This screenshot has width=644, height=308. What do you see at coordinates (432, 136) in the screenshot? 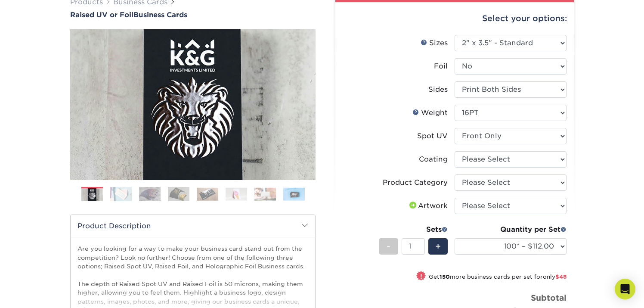
I see `div: Spot UV` at bounding box center [432, 136].